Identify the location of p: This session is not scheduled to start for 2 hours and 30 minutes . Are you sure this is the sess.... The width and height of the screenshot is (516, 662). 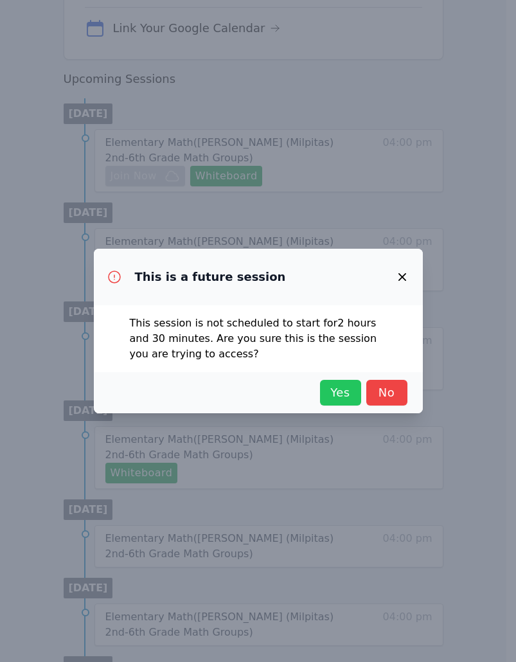
(258, 339).